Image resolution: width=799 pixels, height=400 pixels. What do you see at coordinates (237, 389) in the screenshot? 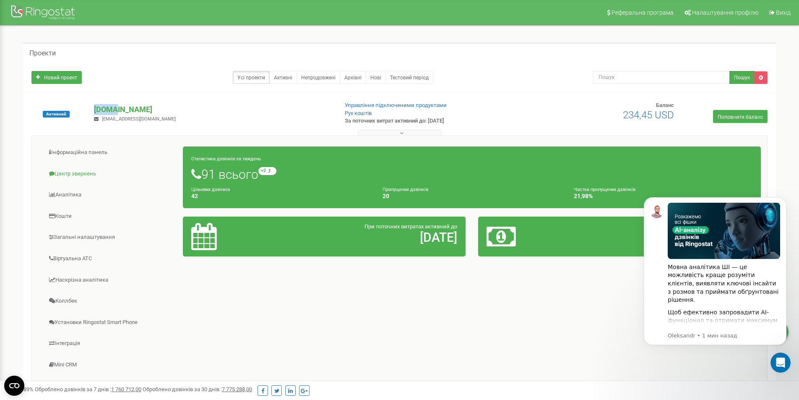
I see `font: 7 775 288,00` at bounding box center [237, 389].